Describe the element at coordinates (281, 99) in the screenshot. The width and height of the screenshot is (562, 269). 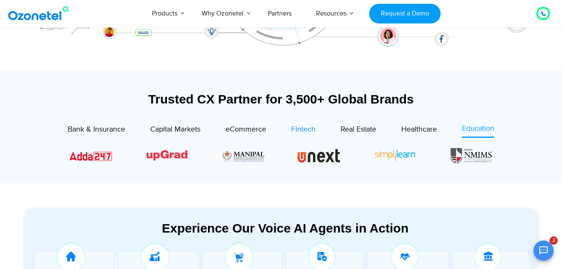
I see `div: Trusted CX Partner for 3,500+ Global Brands` at that location.